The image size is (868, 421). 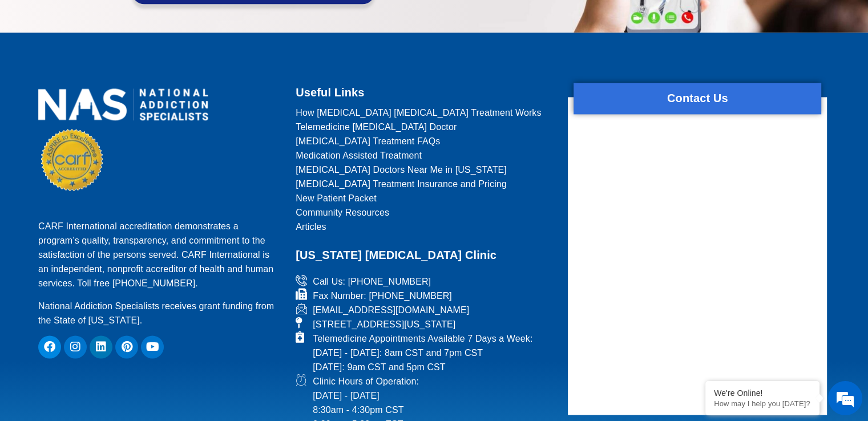 What do you see at coordinates (424, 155) in the screenshot?
I see `a: Medication Assisted Treatment` at bounding box center [424, 155].